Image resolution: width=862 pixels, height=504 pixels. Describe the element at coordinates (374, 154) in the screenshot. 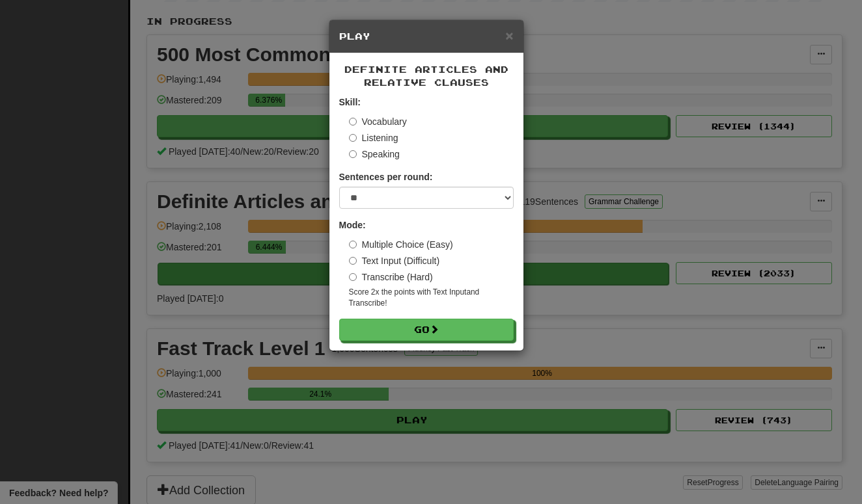

I see `label: Speaking` at that location.